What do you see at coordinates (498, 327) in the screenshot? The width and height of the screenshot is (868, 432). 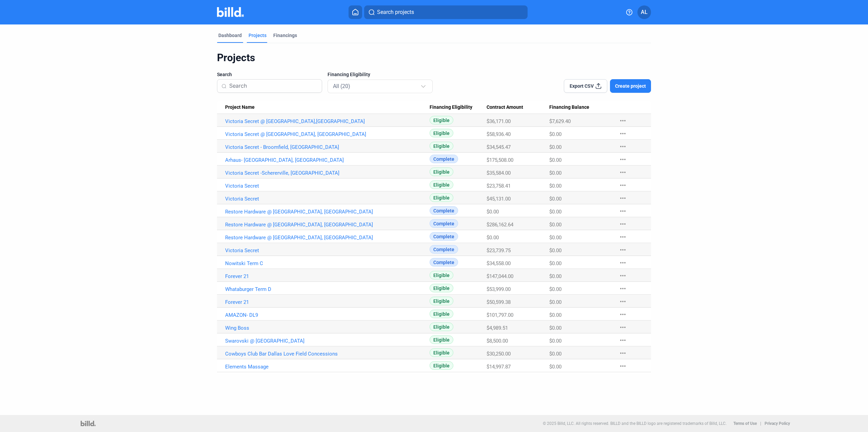 I see `span: $4,989.51` at bounding box center [498, 327].